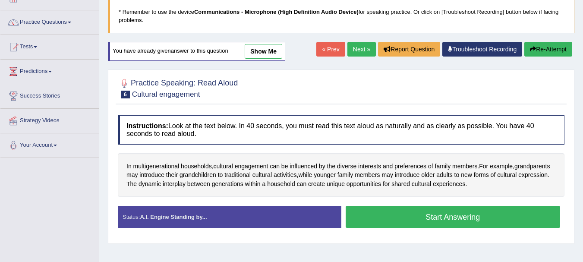  Describe the element at coordinates (548, 49) in the screenshot. I see `button: Re-Attempt` at that location.